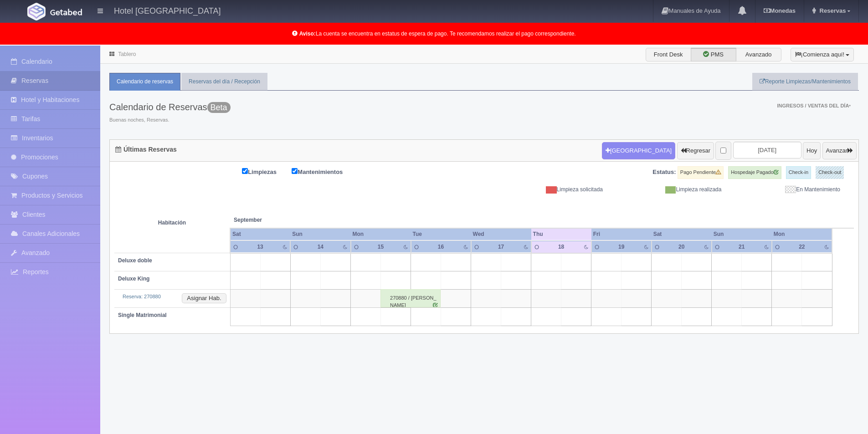 The image size is (868, 434). I want to click on th: Thu, so click(561, 234).